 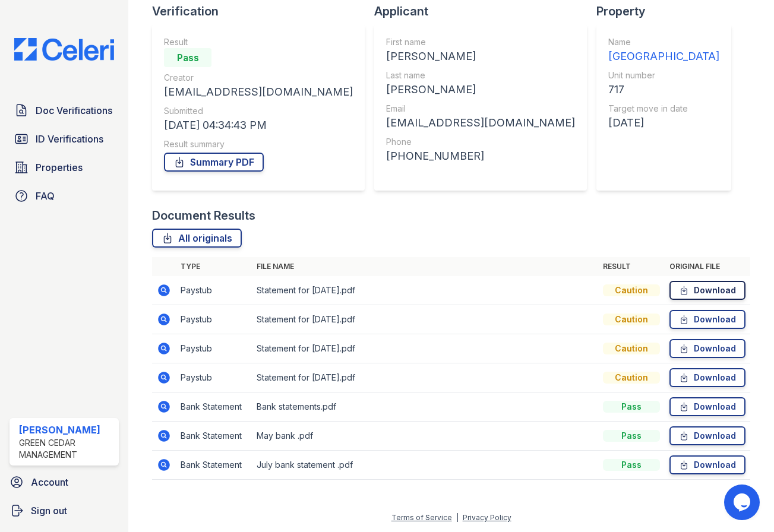 What do you see at coordinates (487, 517) in the screenshot?
I see `a: Privacy Policy` at bounding box center [487, 517].